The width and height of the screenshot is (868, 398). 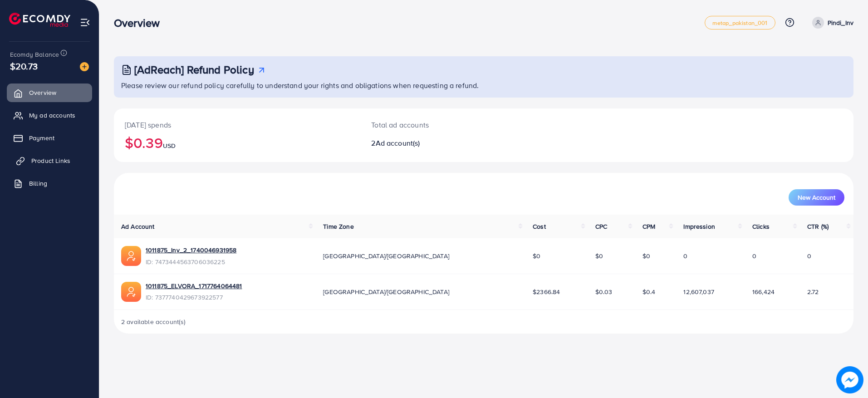 I want to click on span: $20.73, so click(x=24, y=66).